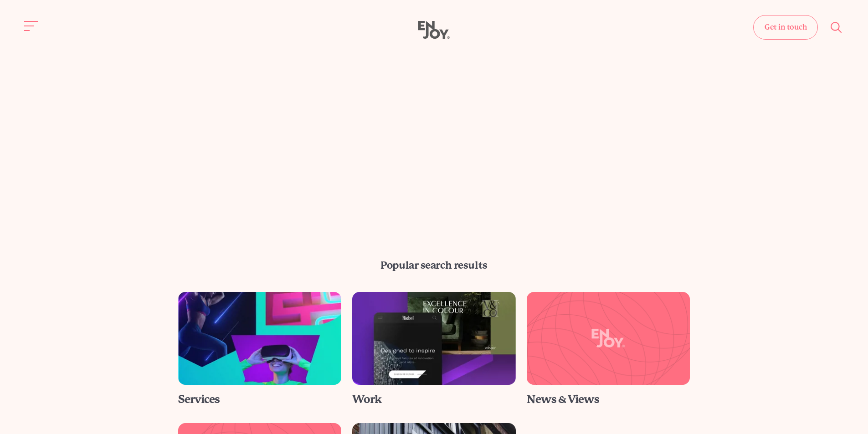 This screenshot has width=868, height=434. What do you see at coordinates (434, 338) in the screenshot?
I see `img: Work` at bounding box center [434, 338].